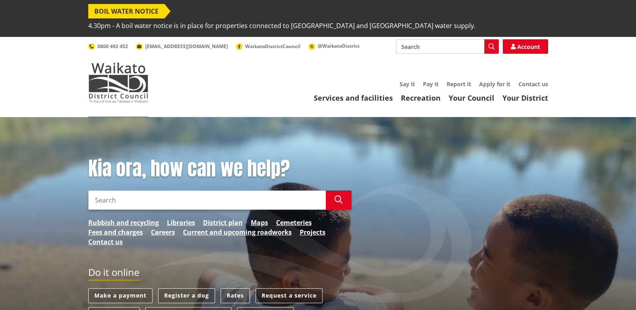  What do you see at coordinates (313, 232) in the screenshot?
I see `a: Projects` at bounding box center [313, 232].